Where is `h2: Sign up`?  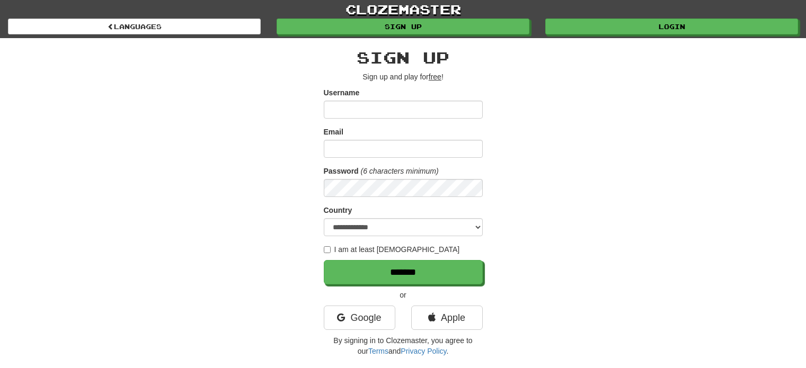 h2: Sign up is located at coordinates (403, 57).